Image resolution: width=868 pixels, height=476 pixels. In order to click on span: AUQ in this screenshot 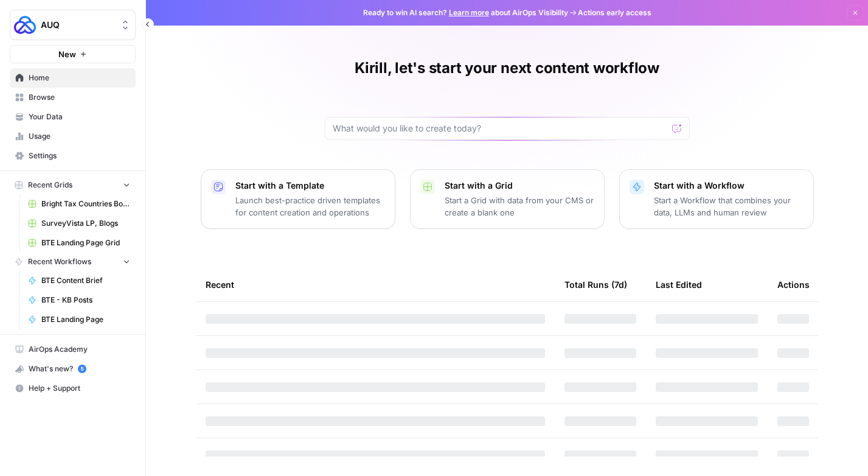, I will do `click(77, 25)`.